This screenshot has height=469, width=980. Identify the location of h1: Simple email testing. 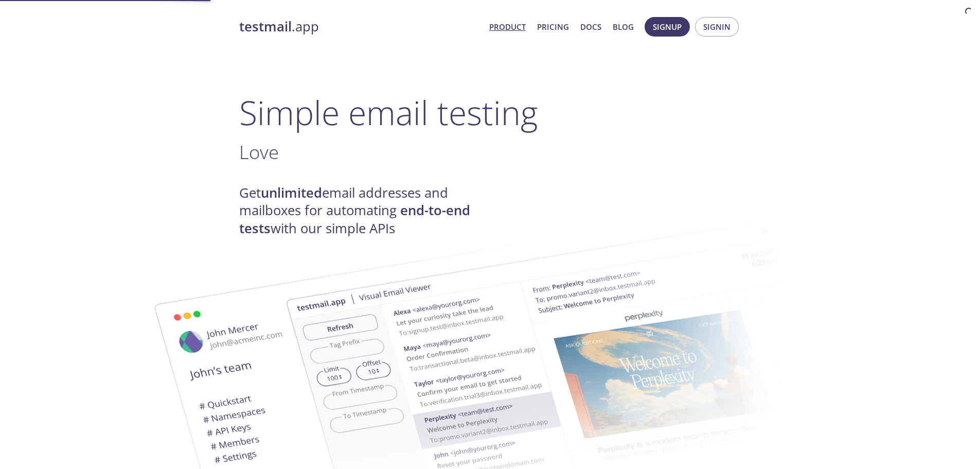
(490, 112).